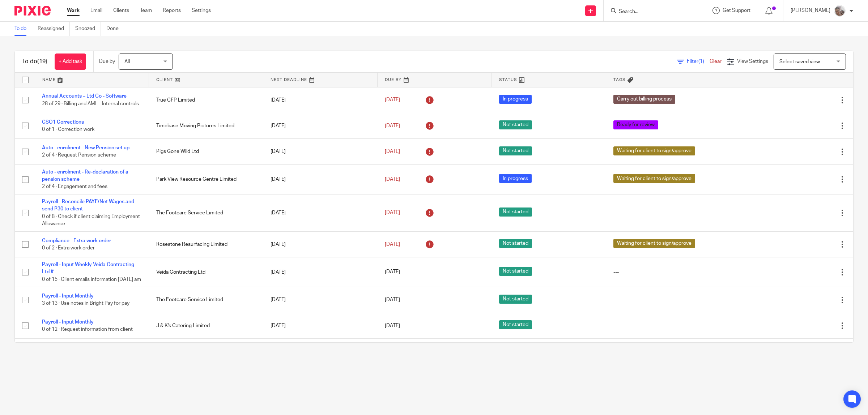 Image resolution: width=868 pixels, height=415 pixels. Describe the element at coordinates (651, 12) in the screenshot. I see `input: Search` at that location.